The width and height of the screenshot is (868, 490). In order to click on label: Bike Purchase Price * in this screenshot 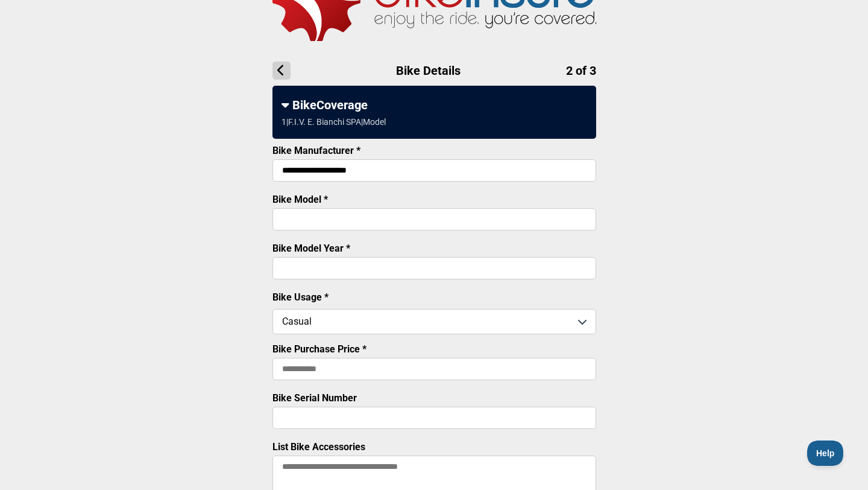, I will do `click(320, 349)`.